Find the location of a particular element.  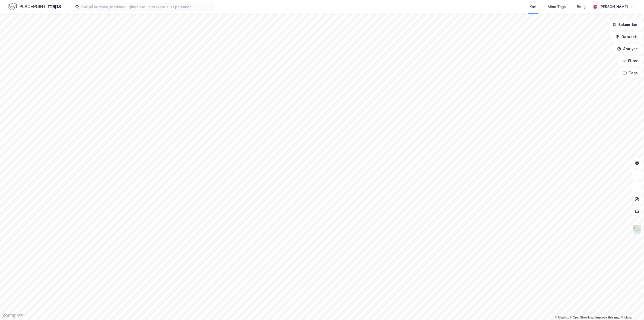

button: Analyse is located at coordinates (627, 49).